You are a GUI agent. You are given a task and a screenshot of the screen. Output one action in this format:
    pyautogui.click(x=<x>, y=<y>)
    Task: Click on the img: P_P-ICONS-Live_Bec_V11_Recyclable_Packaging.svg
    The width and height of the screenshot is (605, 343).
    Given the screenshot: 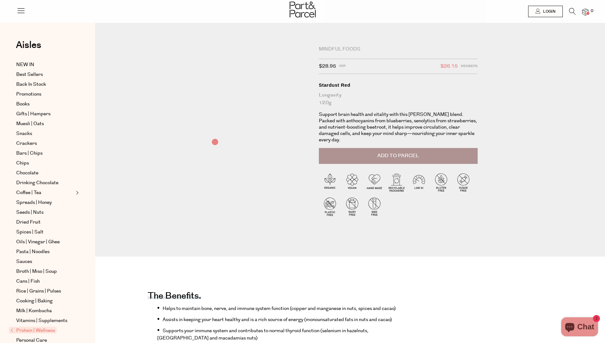 What is the action you would take?
    pyautogui.click(x=397, y=182)
    